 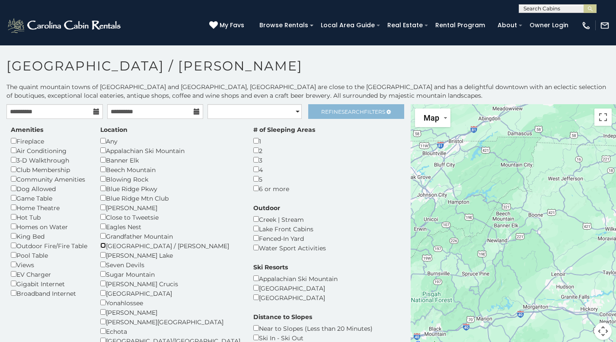 I want to click on span: Map, so click(x=431, y=118).